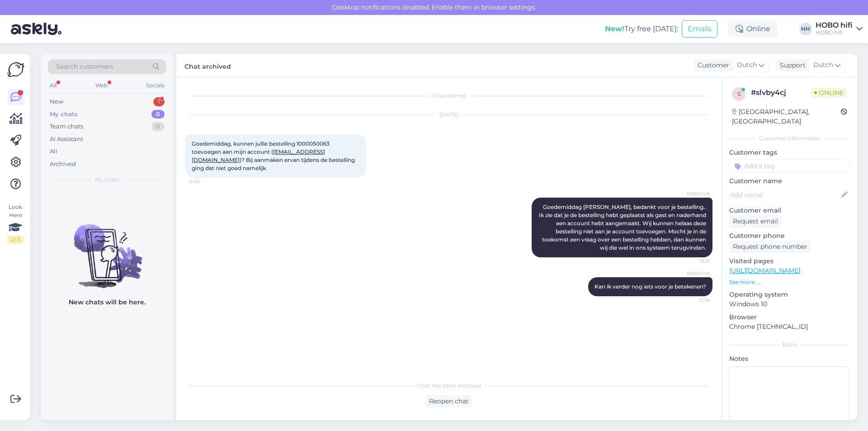 This screenshot has width=868, height=431. I want to click on a: HOBO hifiHOBO hifi, so click(839, 29).